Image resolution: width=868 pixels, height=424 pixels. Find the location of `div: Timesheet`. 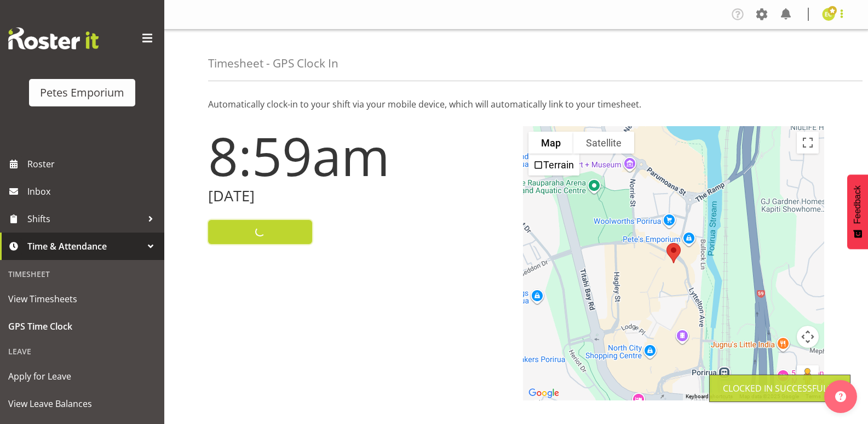

div: Timesheet is located at coordinates (82, 273).